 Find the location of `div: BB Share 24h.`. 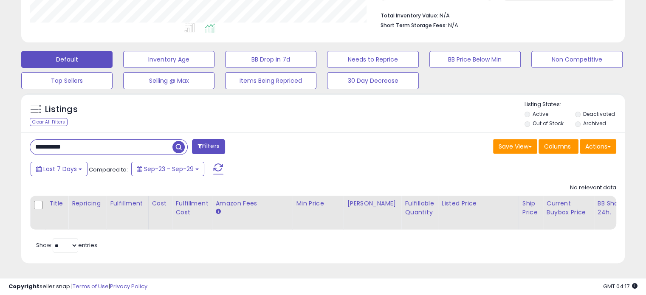

div: BB Share 24h. is located at coordinates (612, 208).